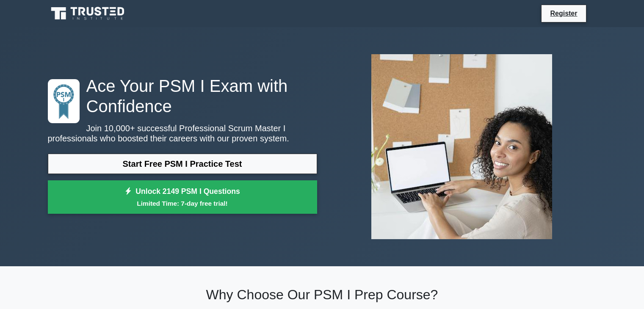 This screenshot has width=644, height=309. What do you see at coordinates (563, 13) in the screenshot?
I see `a: Register` at bounding box center [563, 13].